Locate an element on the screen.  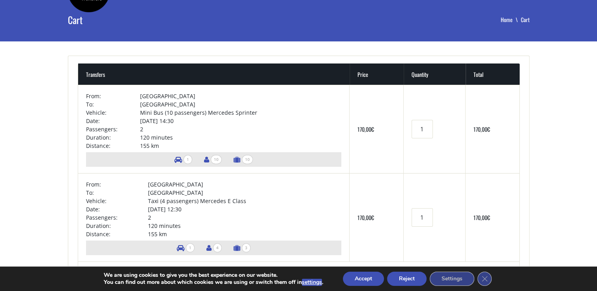
li: Cart is located at coordinates (525, 20).